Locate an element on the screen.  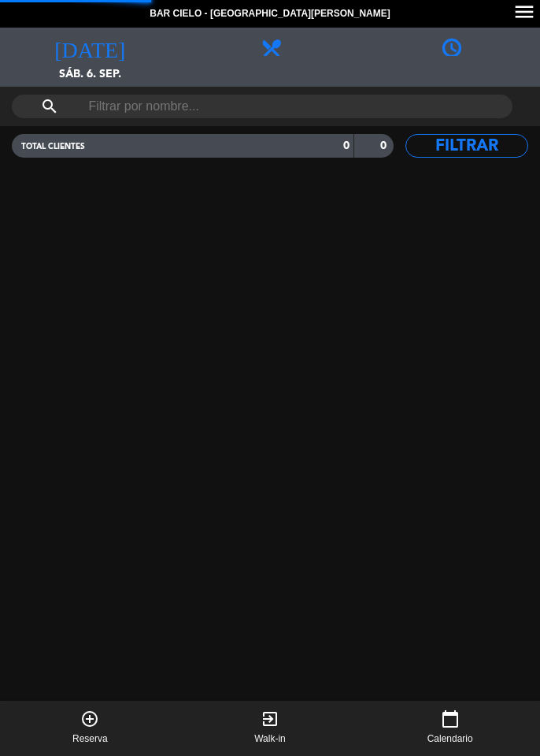
span: Reserva is located at coordinates (90, 739).